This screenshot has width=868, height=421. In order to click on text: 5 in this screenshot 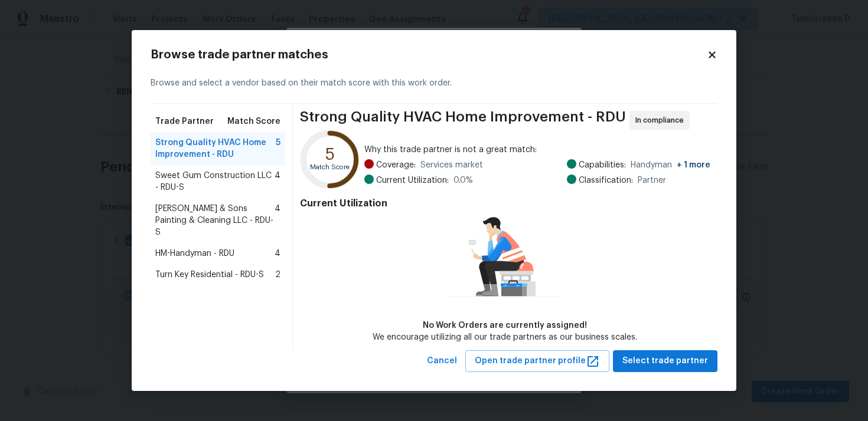, I will do `click(330, 155)`.